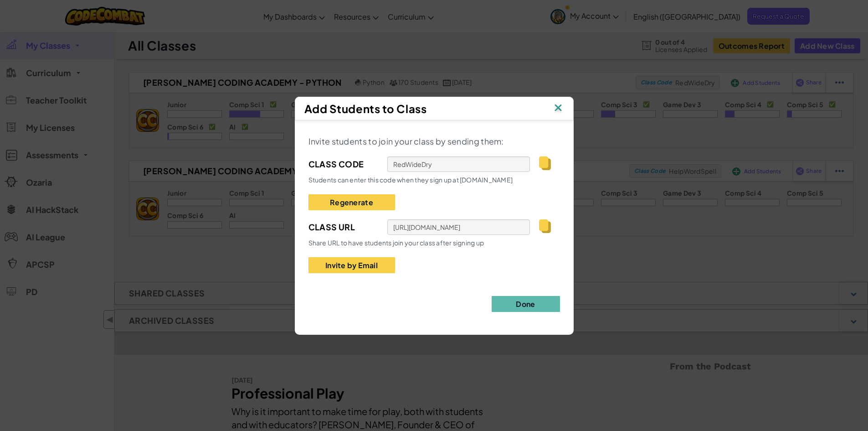 The width and height of the screenshot is (868, 431). What do you see at coordinates (352, 202) in the screenshot?
I see `button: Regenerate` at bounding box center [352, 202].